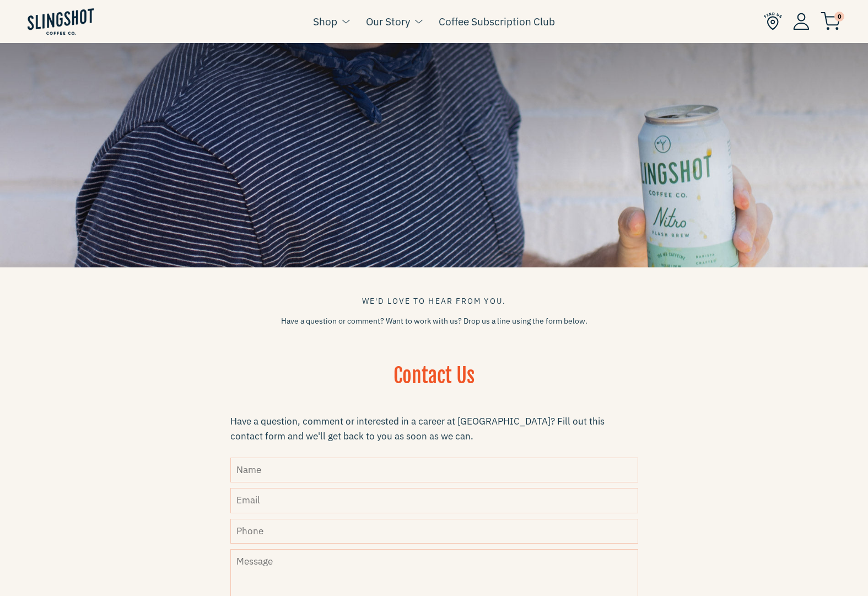 The height and width of the screenshot is (596, 868). Describe the element at coordinates (434, 500) in the screenshot. I see `input: Email` at that location.